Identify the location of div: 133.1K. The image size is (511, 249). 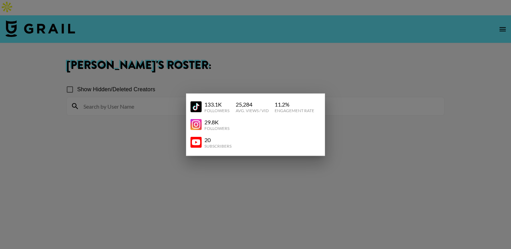
(217, 104).